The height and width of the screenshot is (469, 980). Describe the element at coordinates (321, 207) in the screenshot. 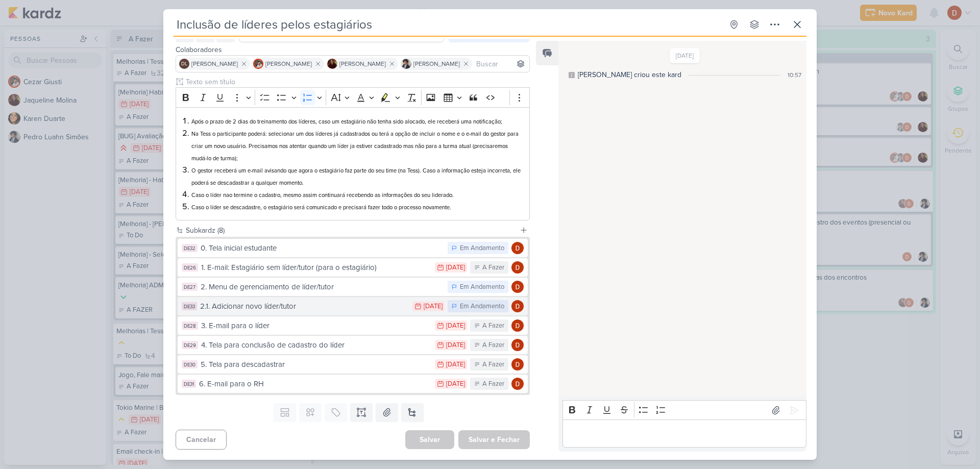

I see `span: Caso o líder se descadastre, o estagiário será comunicado e precisará fazer todo o processo novam...` at that location.